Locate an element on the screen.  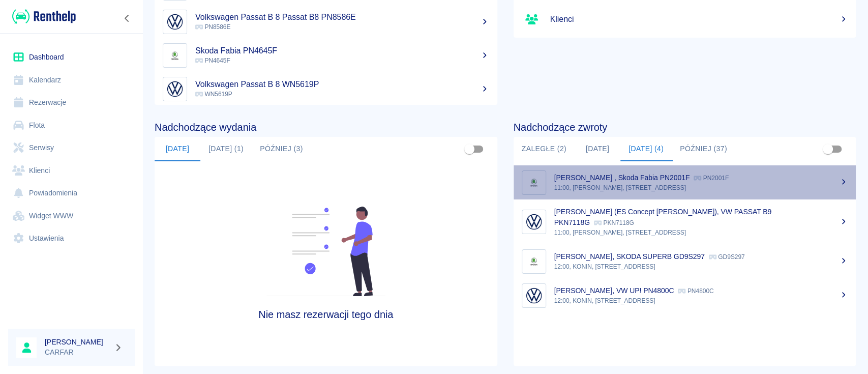
h4: Nadchodzące wydania is located at coordinates (326, 127).